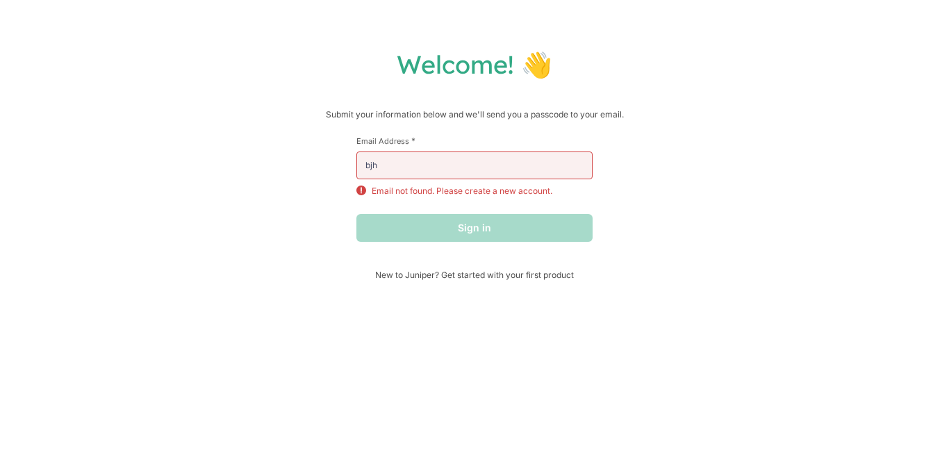 The width and height of the screenshot is (949, 451). I want to click on p: Submit your information below and we'll send you a passcode to your email., so click(475, 115).